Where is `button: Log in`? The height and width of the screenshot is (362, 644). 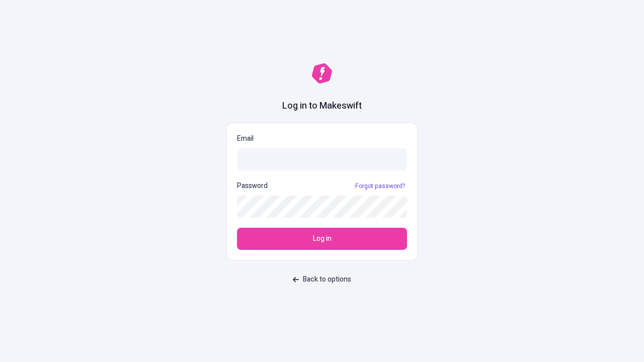 button: Log in is located at coordinates (322, 239).